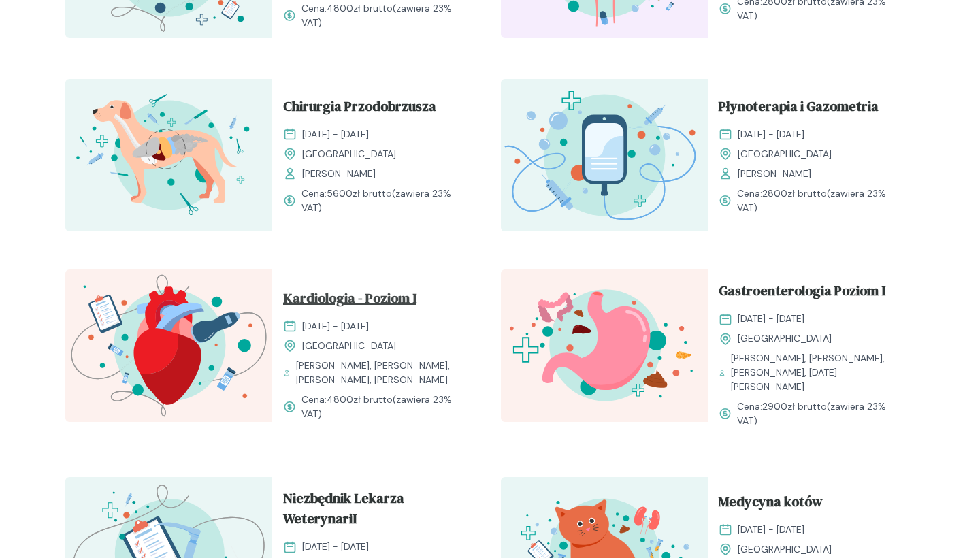 The height and width of the screenshot is (558, 980). What do you see at coordinates (376, 511) in the screenshot?
I see `a: Niezbędnik Lekarza WeterynariI` at bounding box center [376, 511].